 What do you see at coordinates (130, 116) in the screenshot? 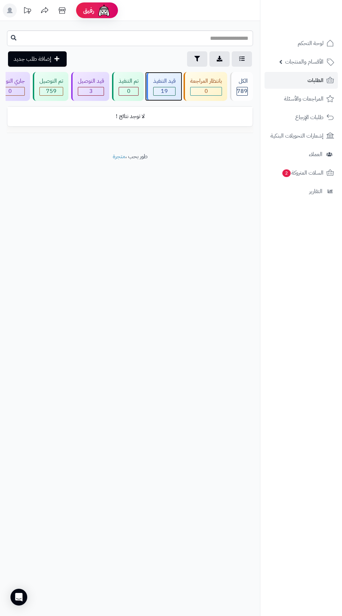
I see `td: لا توجد نتائج !` at bounding box center [130, 116].